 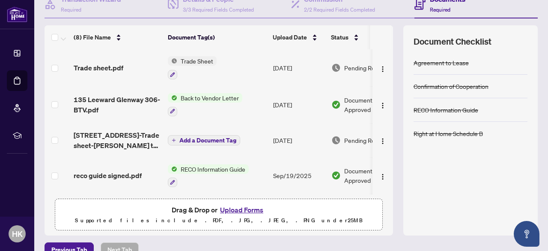 What do you see at coordinates (98, 68) in the screenshot?
I see `span: Trade sheet.pdf` at bounding box center [98, 68].